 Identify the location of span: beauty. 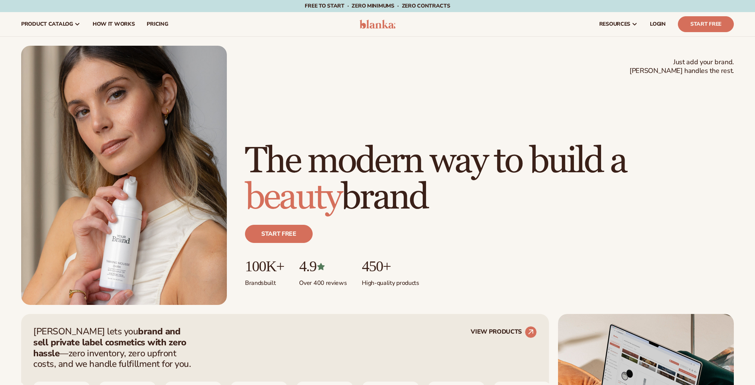
(293, 197).